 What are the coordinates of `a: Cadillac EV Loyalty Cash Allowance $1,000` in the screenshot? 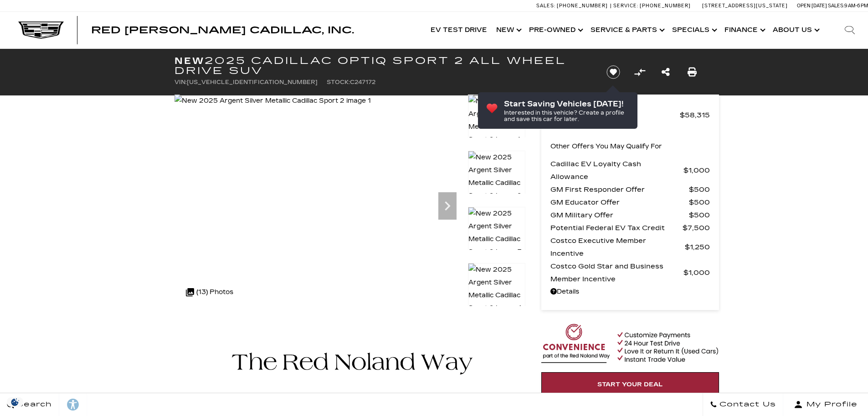 It's located at (631, 170).